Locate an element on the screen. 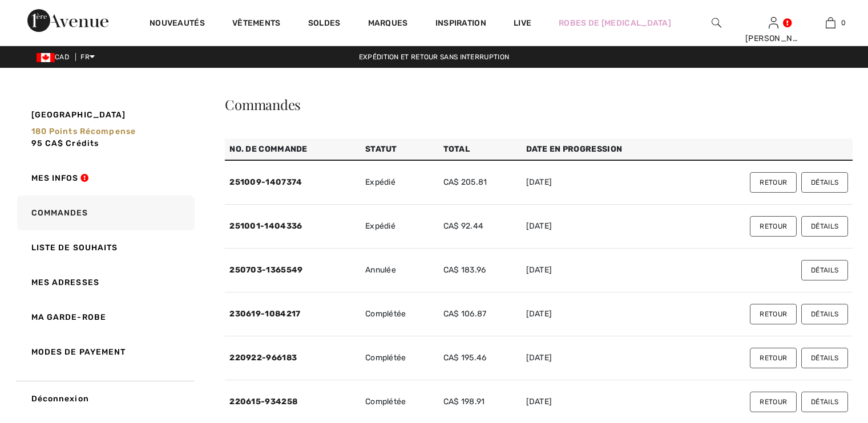 The height and width of the screenshot is (423, 868). img: 1ère Avenue is located at coordinates (68, 21).